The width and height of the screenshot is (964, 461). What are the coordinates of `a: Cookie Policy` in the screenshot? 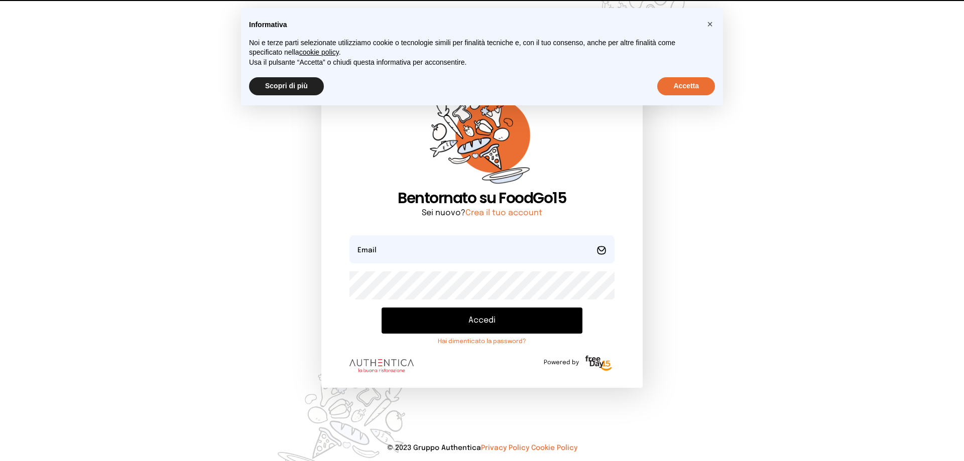 It's located at (554, 448).